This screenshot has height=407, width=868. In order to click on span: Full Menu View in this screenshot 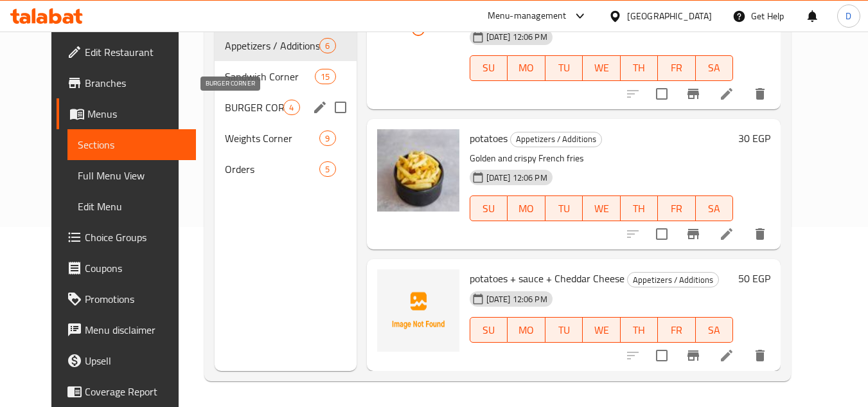, I will do `click(131, 176)`.